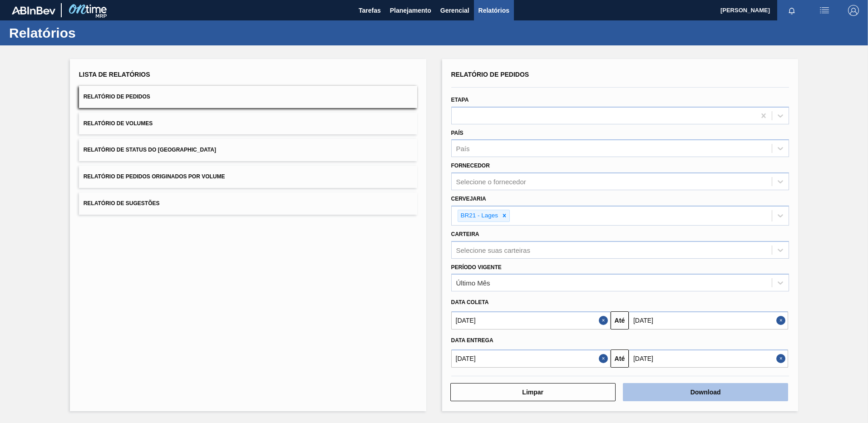 This screenshot has width=868, height=423. What do you see at coordinates (854, 11) in the screenshot?
I see `img: Logout` at bounding box center [854, 11].